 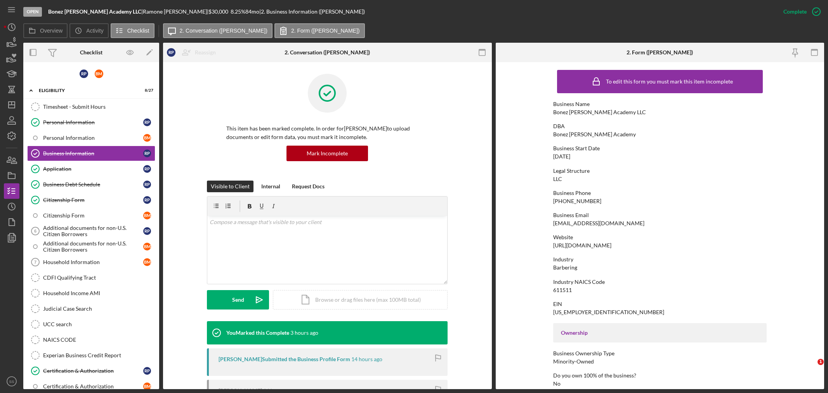 What do you see at coordinates (99, 355) in the screenshot?
I see `div: Experian Business Credit Report` at bounding box center [99, 355].